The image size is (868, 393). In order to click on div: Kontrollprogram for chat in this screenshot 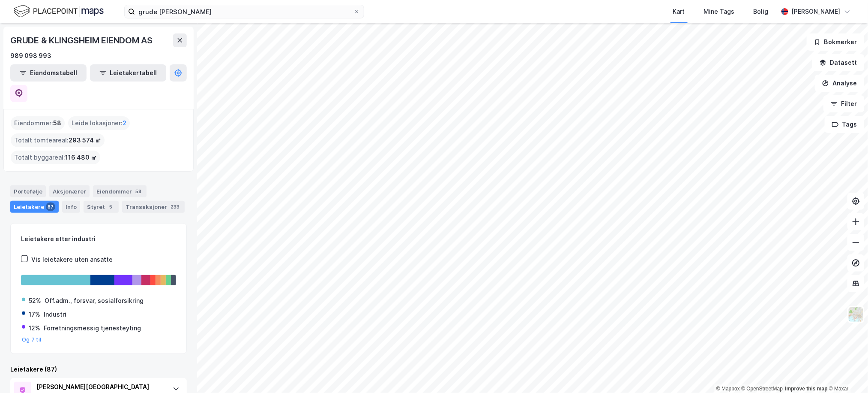, I will do `click(847, 373)`.